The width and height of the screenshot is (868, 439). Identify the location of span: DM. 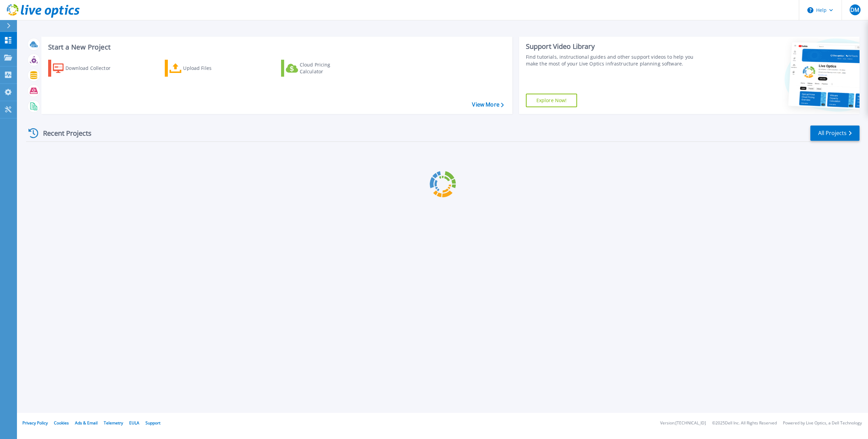
(855, 10).